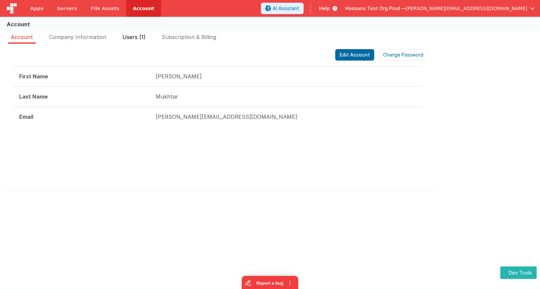 This screenshot has width=540, height=289. I want to click on td: Mukhtar, so click(286, 97).